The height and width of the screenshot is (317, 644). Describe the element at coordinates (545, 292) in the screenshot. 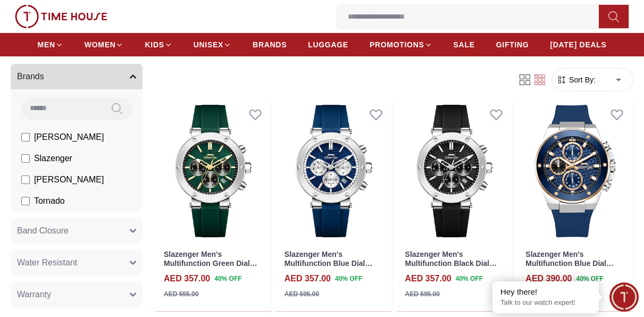

I see `div: Hey there!` at that location.